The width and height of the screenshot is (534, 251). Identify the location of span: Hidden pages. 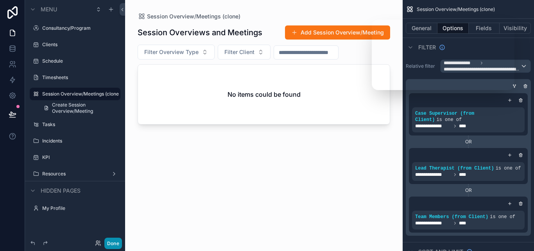
(61, 190).